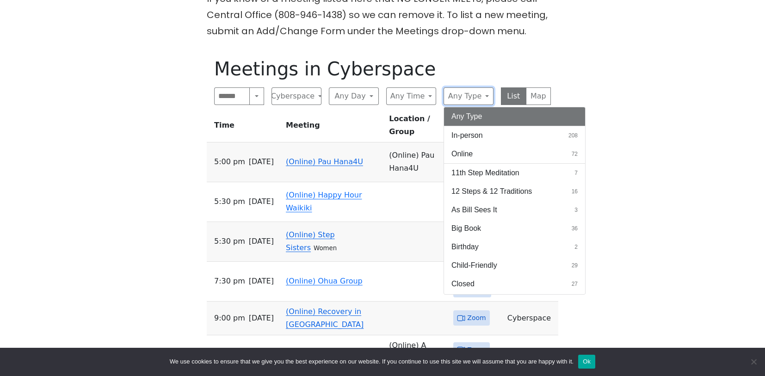  I want to click on td: Cyberspace, so click(531, 318).